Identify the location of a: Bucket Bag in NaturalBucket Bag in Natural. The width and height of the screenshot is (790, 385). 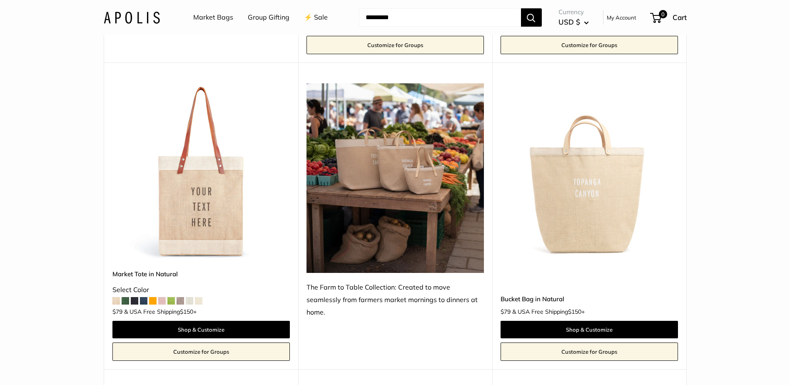
(589, 172).